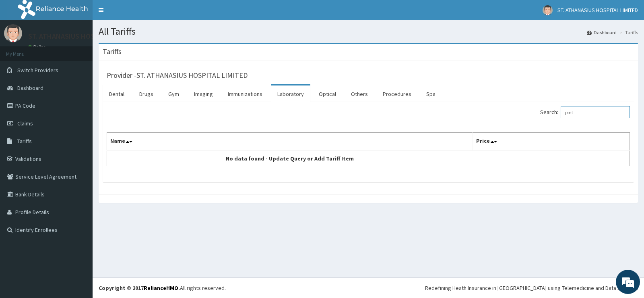  What do you see at coordinates (177, 76) in the screenshot?
I see `h3: Provider - ST. ATHANASIUS HOSPITAL LIMITED` at bounding box center [177, 76].